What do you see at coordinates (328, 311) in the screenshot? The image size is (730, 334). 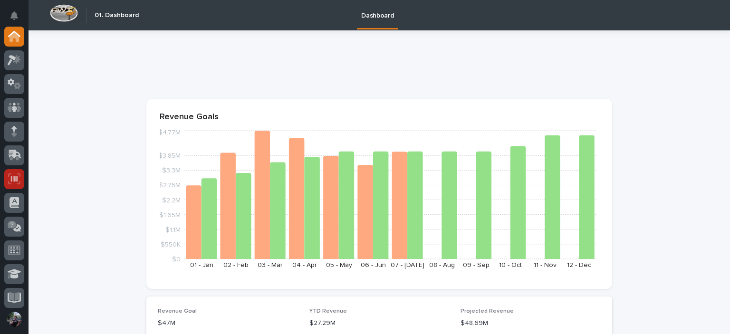 I see `span: YTD Revenue` at bounding box center [328, 311].